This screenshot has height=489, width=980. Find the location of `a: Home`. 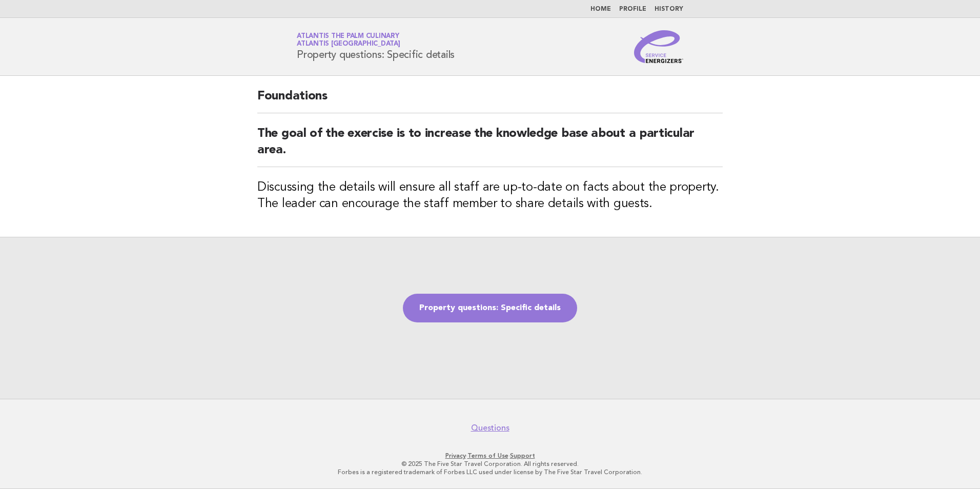

a: Home is located at coordinates (601, 9).